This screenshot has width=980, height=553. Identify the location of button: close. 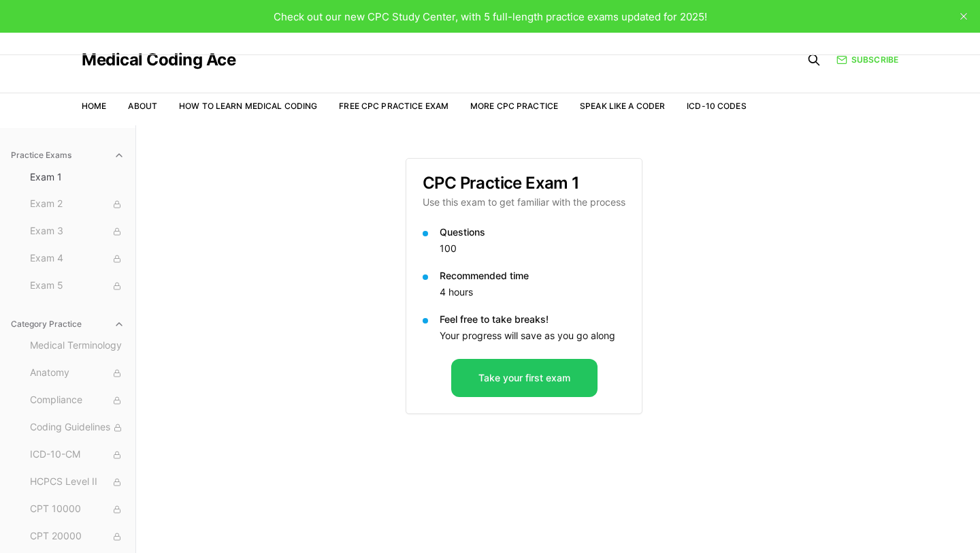
(963, 16).